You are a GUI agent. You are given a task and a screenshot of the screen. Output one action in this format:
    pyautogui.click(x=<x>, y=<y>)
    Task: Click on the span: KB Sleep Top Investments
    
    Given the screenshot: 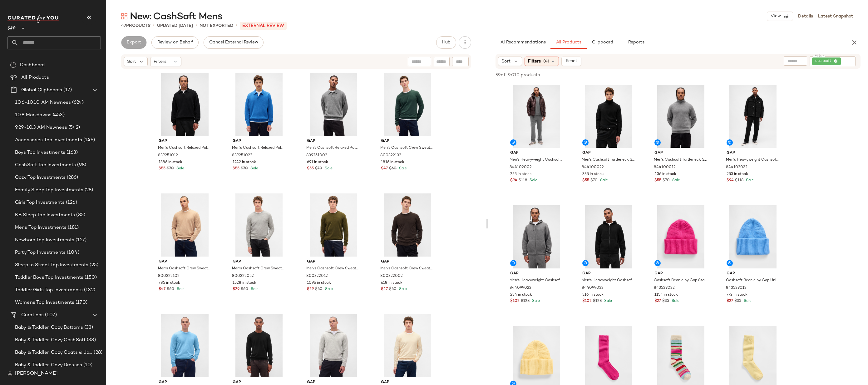 What is the action you would take?
    pyautogui.click(x=45, y=215)
    